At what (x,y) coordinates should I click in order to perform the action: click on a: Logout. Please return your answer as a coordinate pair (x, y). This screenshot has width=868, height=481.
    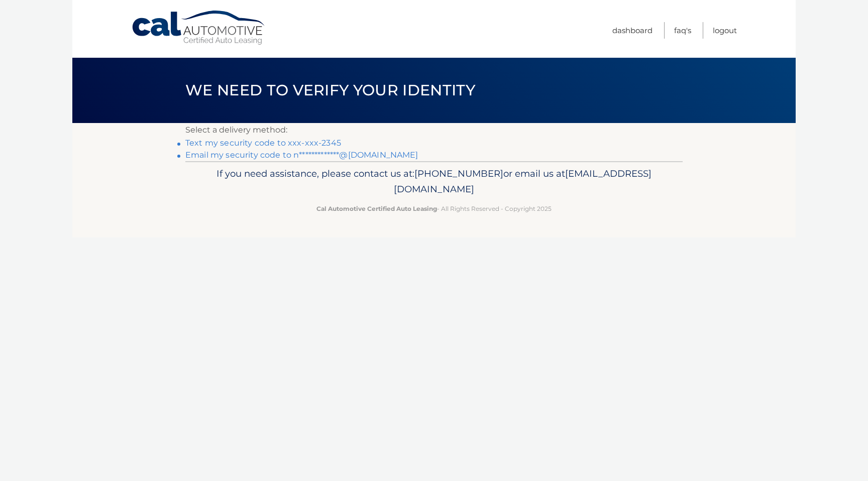
    Looking at the image, I should click on (725, 30).